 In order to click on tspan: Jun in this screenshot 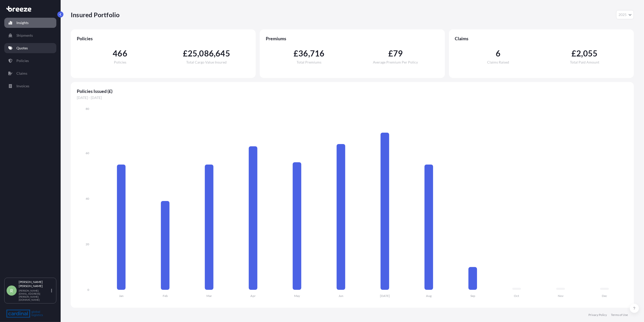, I will do `click(341, 296)`.